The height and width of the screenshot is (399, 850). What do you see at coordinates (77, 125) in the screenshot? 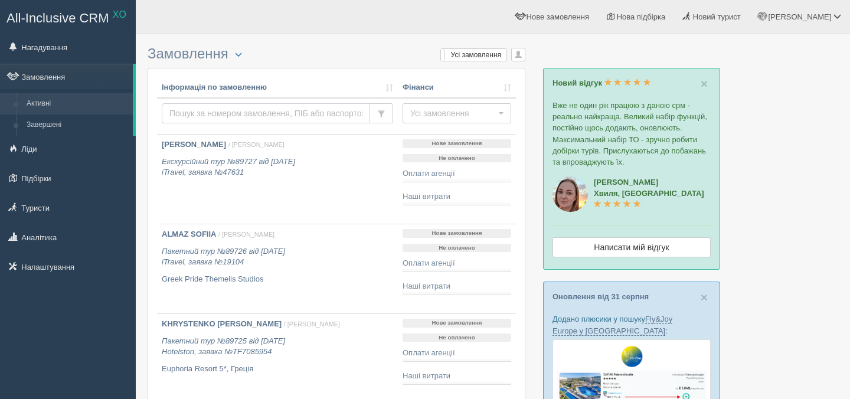
I see `a: Завершені` at bounding box center [77, 125].